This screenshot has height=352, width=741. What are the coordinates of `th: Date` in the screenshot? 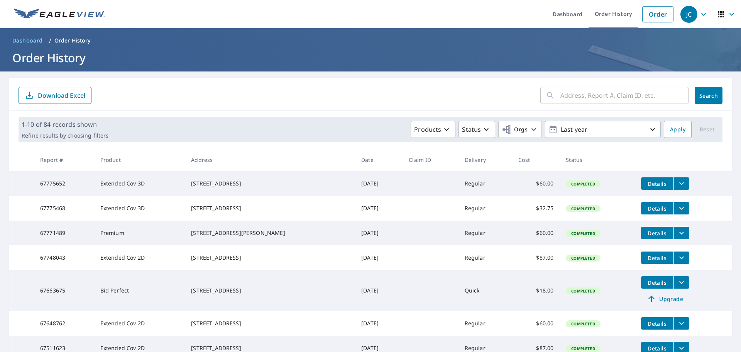 It's located at (379, 159).